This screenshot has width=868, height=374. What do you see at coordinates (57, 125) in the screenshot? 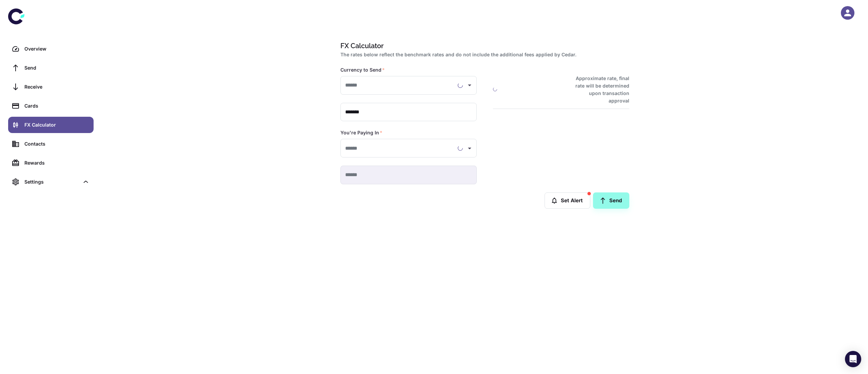
I see `div: FX Calculator` at bounding box center [57, 125].